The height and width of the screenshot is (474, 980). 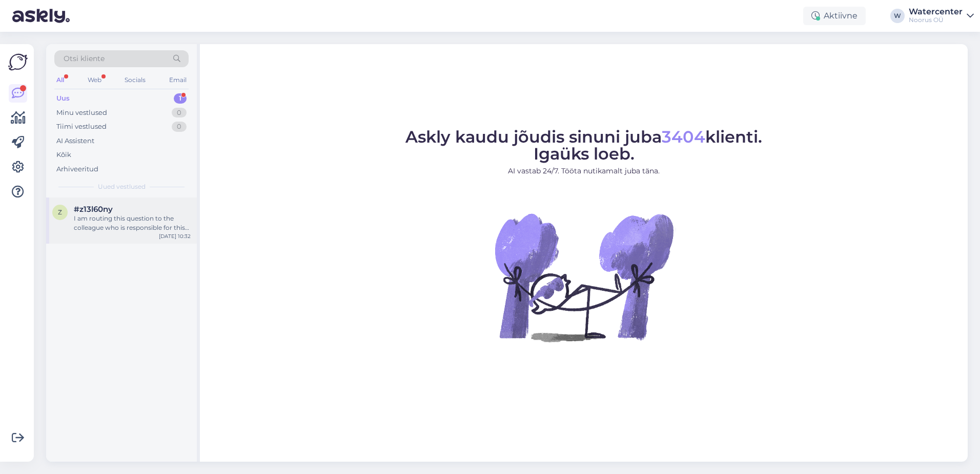 What do you see at coordinates (941, 16) in the screenshot?
I see `a: WatercenterNoorus OÜ` at bounding box center [941, 16].